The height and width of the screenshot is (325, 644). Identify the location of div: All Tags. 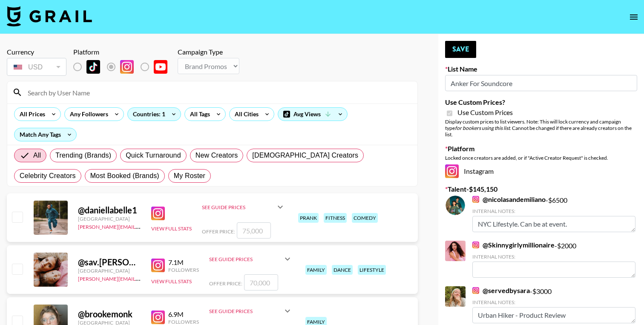
(198, 114).